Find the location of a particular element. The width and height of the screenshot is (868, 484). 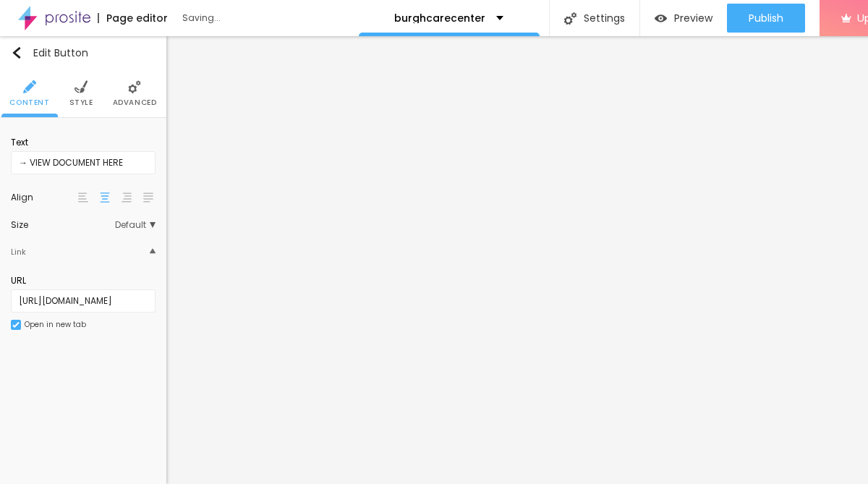

div: Page editor is located at coordinates (132, 18).